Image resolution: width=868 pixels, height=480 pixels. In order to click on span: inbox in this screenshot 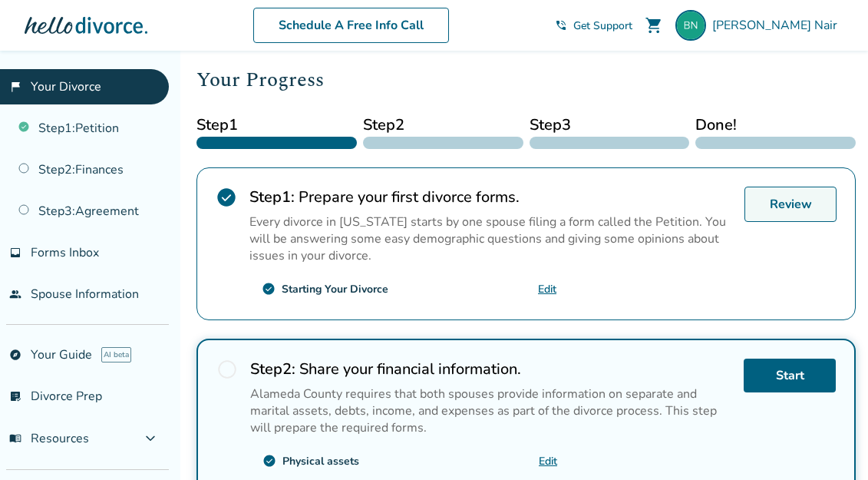, I will do `click(15, 252)`.